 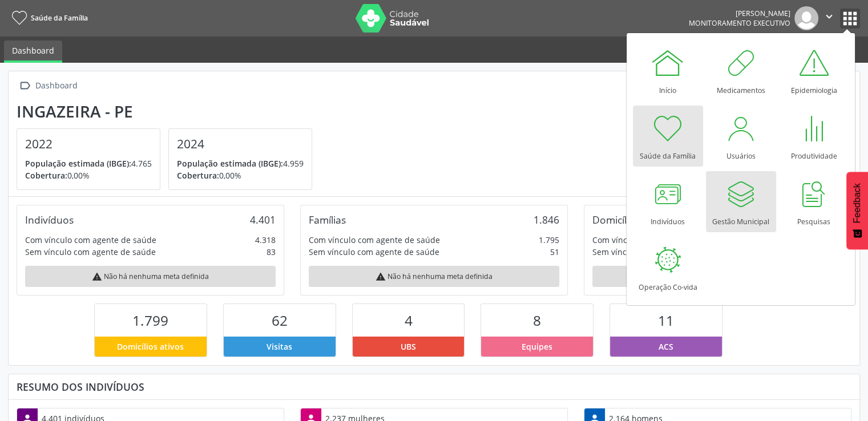 I want to click on span: UBS, so click(x=408, y=346).